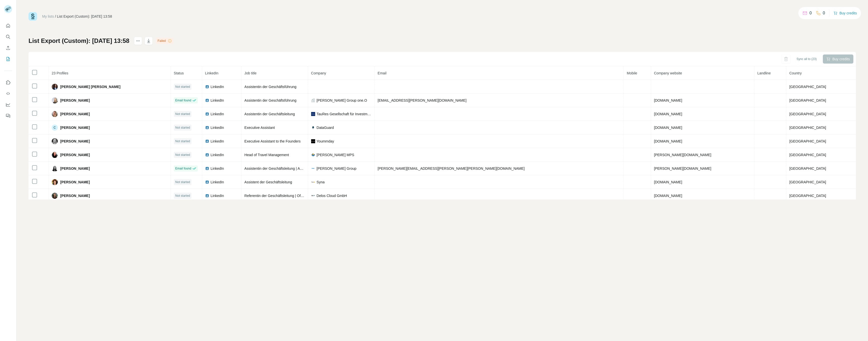  I want to click on span: TauRes Gesellschaft für Investmentberatung mbH, so click(344, 114).